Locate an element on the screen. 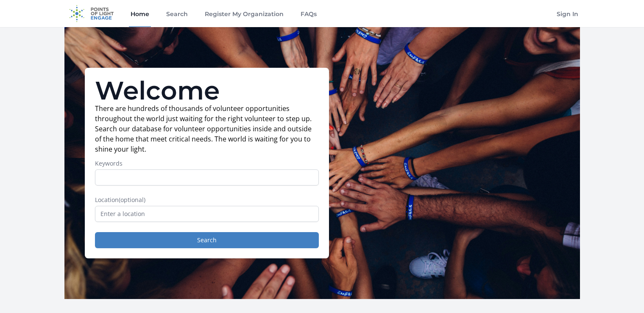 The height and width of the screenshot is (313, 644). p: There are hundreds of thousands of volunteer opportunities throughout the world just waiting for ... is located at coordinates (207, 129).